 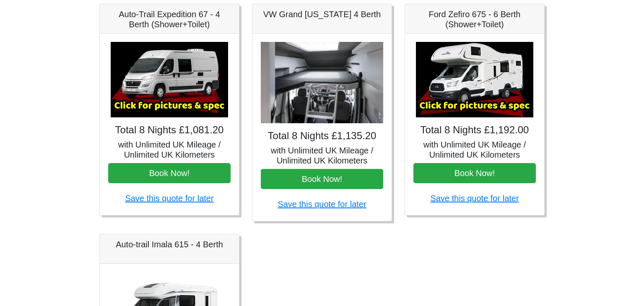 What do you see at coordinates (322, 83) in the screenshot?
I see `img: VW Grand California 4 Berth` at bounding box center [322, 83].